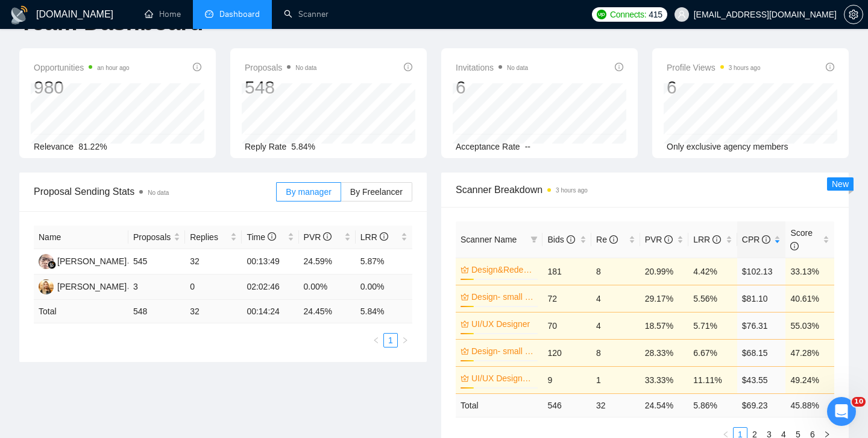  What do you see at coordinates (809, 404) in the screenshot?
I see `td: 45.88 %` at bounding box center [809, 404].